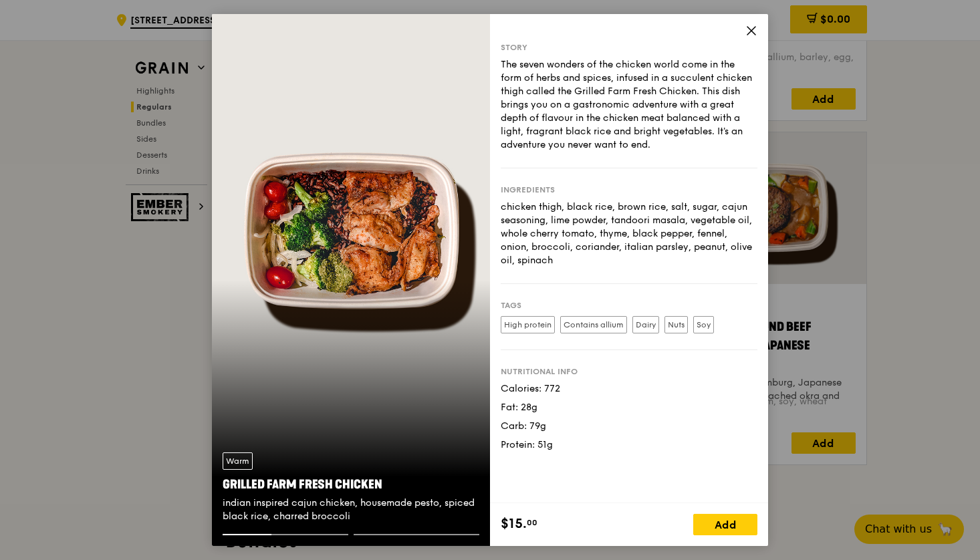 This screenshot has height=560, width=980. I want to click on div: Tags, so click(629, 306).